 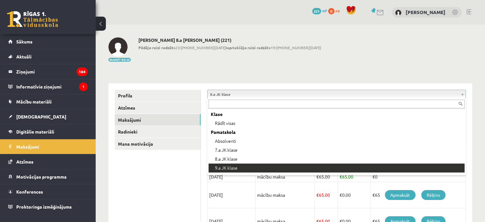 I want to click on div: Rādīt visas, so click(x=336, y=123).